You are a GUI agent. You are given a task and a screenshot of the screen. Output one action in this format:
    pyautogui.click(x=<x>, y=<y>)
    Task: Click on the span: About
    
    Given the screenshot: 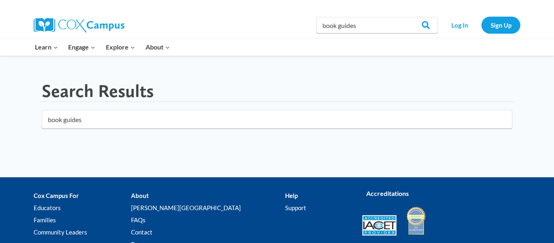 What is the action you would take?
    pyautogui.click(x=158, y=47)
    